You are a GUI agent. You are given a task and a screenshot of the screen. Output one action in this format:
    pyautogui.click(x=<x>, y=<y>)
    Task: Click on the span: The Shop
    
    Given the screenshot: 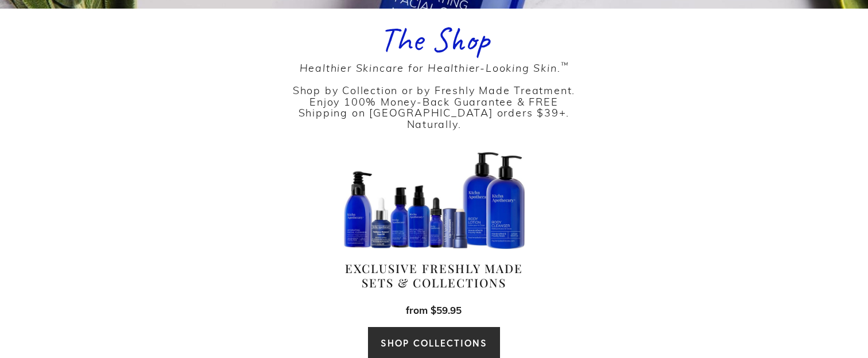 What is the action you would take?
    pyautogui.click(x=434, y=39)
    